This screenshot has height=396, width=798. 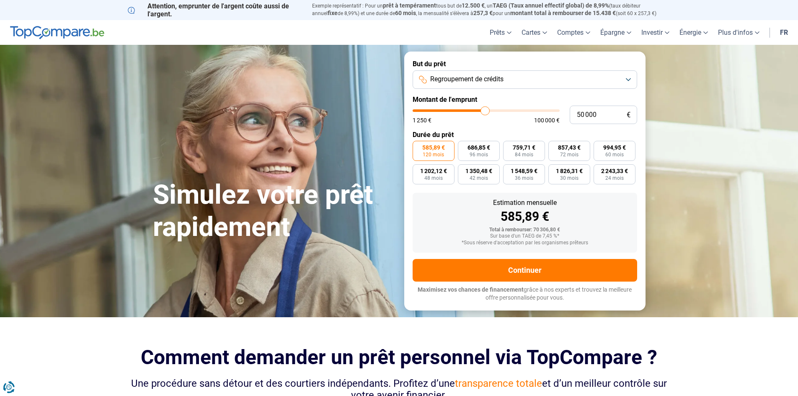 I want to click on span: 42 mois, so click(x=479, y=178).